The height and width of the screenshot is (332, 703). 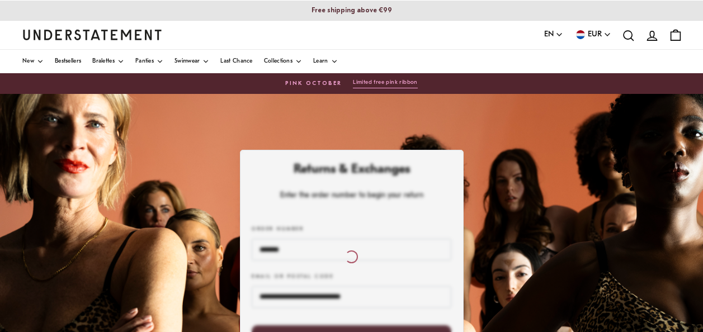 What do you see at coordinates (593, 35) in the screenshot?
I see `button: EUR` at bounding box center [593, 35].